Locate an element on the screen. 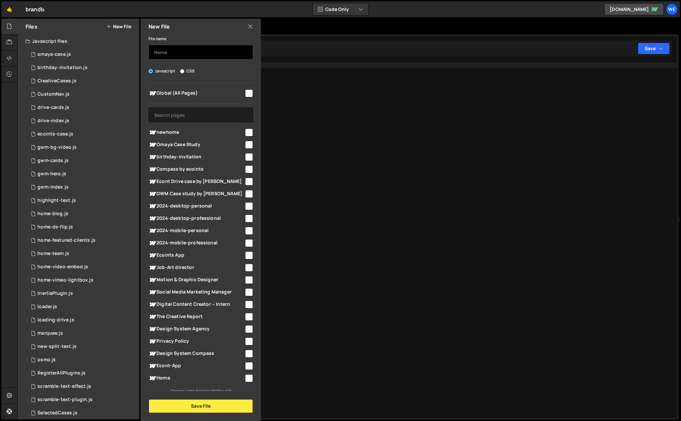 The height and width of the screenshot is (421, 681). span: 2024-mobile-personal is located at coordinates (196, 231).